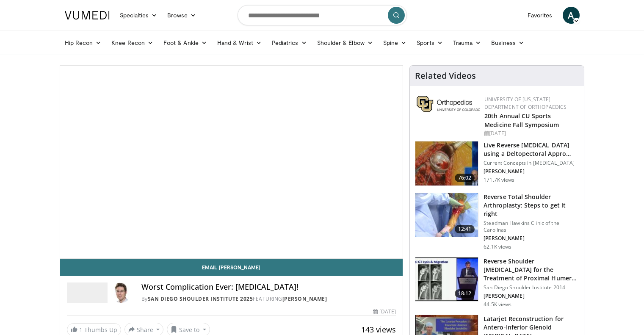 The width and height of the screenshot is (644, 335). I want to click on h4: Related Videos, so click(445, 76).